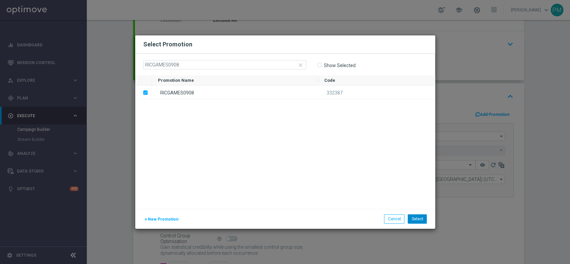 The height and width of the screenshot is (264, 570). I want to click on span: Code, so click(330, 80).